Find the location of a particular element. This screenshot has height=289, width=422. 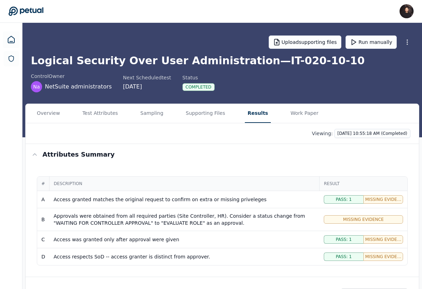

span: Result is located at coordinates (363, 183).